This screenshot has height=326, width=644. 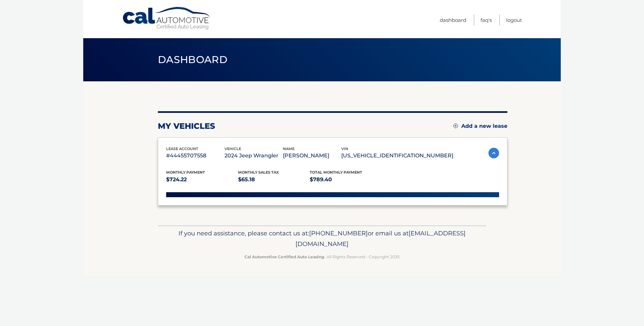 I want to click on a: FAQ's, so click(x=486, y=20).